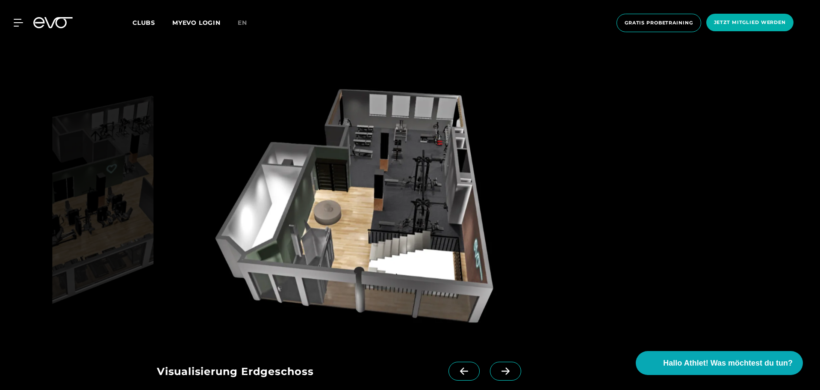 Image resolution: width=820 pixels, height=390 pixels. Describe the element at coordinates (659, 23) in the screenshot. I see `span: Gratis Probetraining` at that location.